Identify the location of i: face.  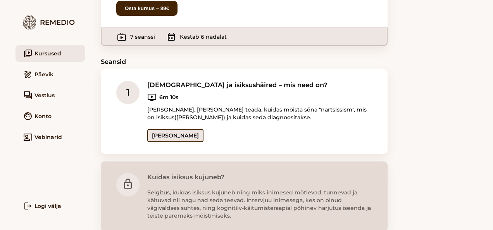
(28, 116).